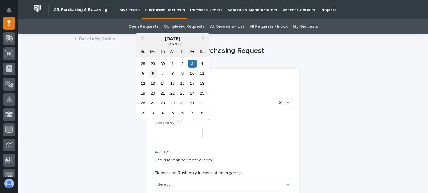 The image size is (428, 193). What do you see at coordinates (163, 73) in the screenshot?
I see `div: Choose Tuesday, October 7th, 2025` at bounding box center [163, 73].